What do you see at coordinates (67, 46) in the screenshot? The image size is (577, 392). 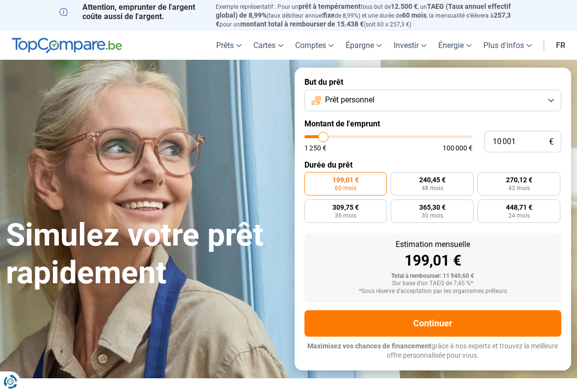 I see `img: TopCompare` at bounding box center [67, 46].